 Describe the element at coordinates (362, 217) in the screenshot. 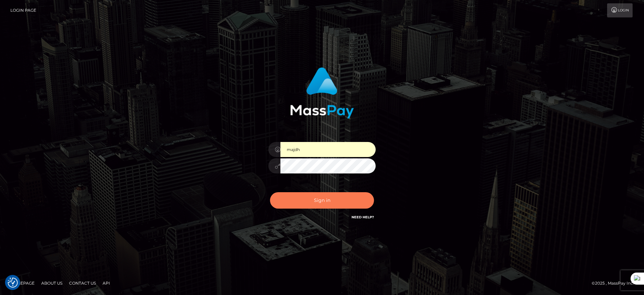

I see `a: Need Help?` at that location.